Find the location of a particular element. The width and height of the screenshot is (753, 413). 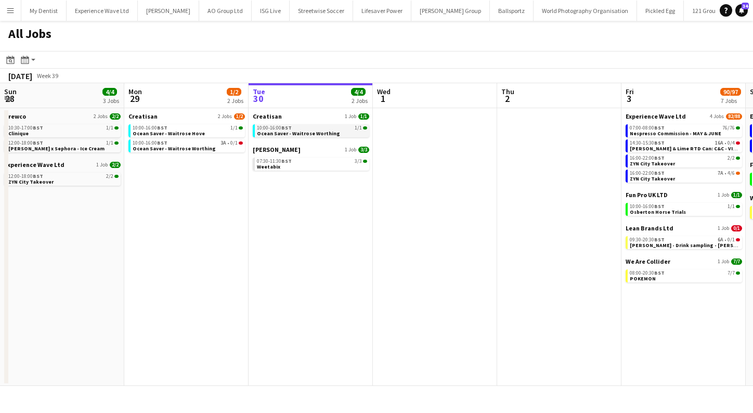

span: 0/4 is located at coordinates (738, 143).